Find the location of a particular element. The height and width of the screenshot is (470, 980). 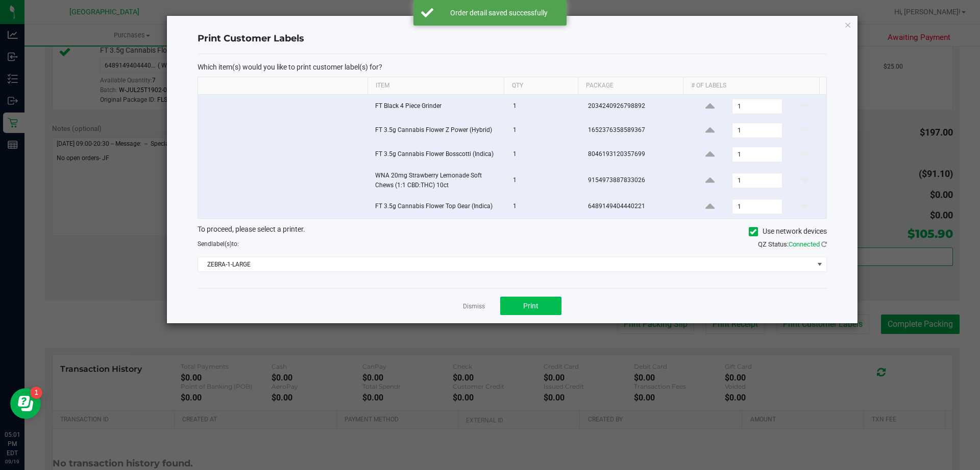

td: FT Black 4 Piece Grinder is located at coordinates (438, 107).